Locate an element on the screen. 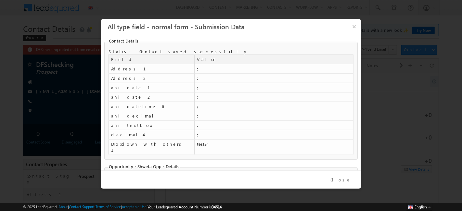  span: Opportunity - Shweta Opp - Details is located at coordinates (143, 167).